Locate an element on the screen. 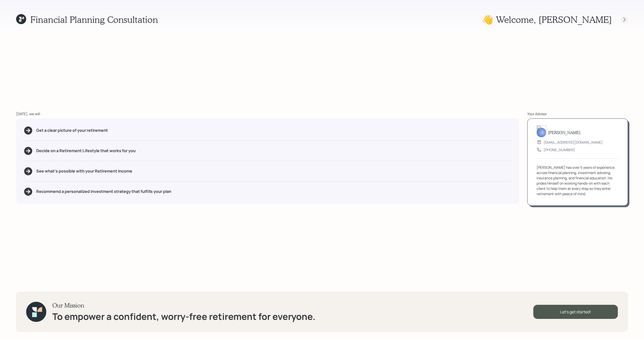 The width and height of the screenshot is (644, 340). h1: Financial Planning Consultation is located at coordinates (94, 19).